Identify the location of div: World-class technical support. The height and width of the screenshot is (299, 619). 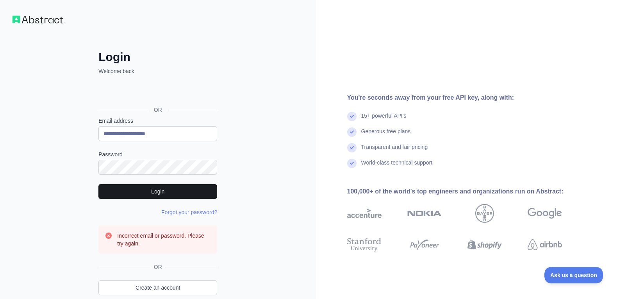
(397, 166).